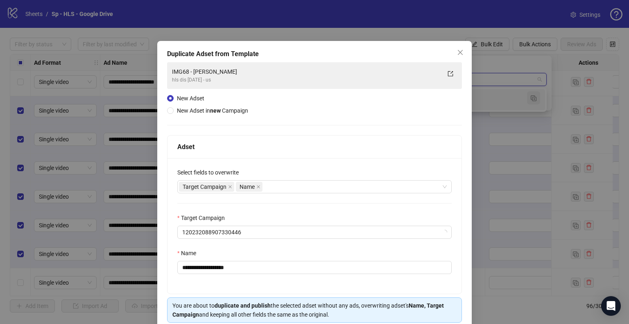 The height and width of the screenshot is (324, 629). I want to click on input: Name, so click(315, 267).